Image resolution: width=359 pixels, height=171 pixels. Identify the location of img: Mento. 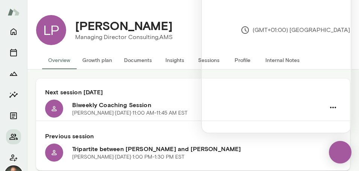
(14, 12).